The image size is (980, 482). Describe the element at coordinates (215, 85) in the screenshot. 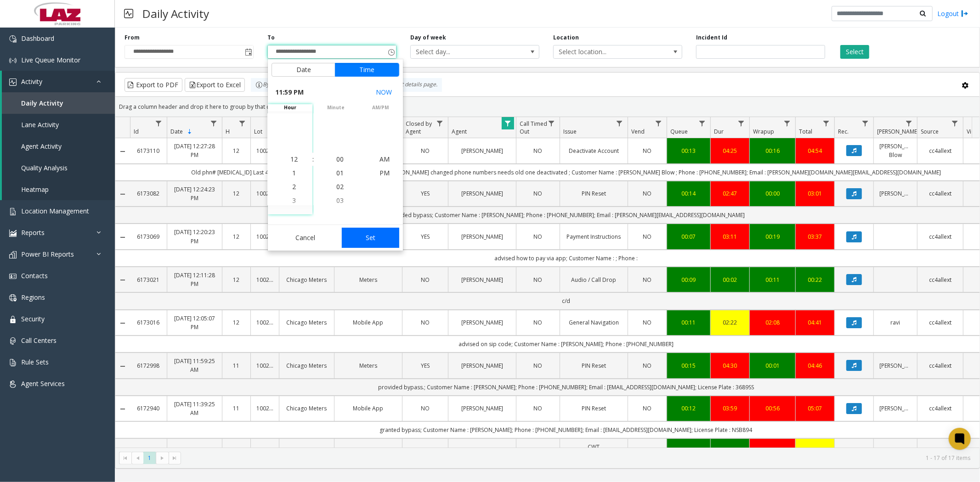

I see `button: Export to Excel` at that location.